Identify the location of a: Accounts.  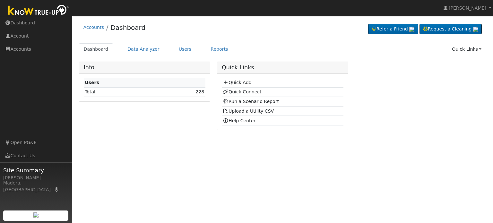
(94, 27).